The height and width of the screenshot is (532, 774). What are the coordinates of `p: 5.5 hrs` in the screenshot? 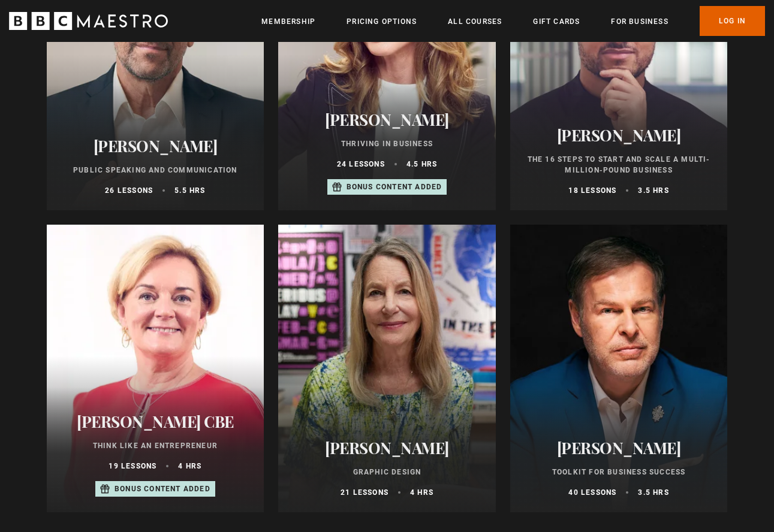 It's located at (189, 190).